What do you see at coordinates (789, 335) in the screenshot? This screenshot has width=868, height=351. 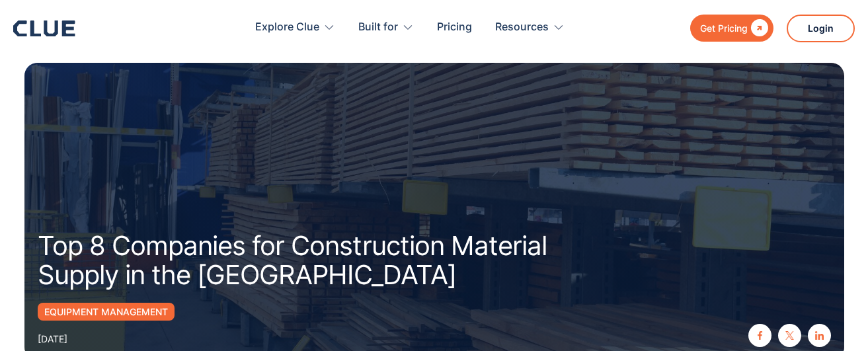 I see `img: twitter X icon` at bounding box center [789, 335].